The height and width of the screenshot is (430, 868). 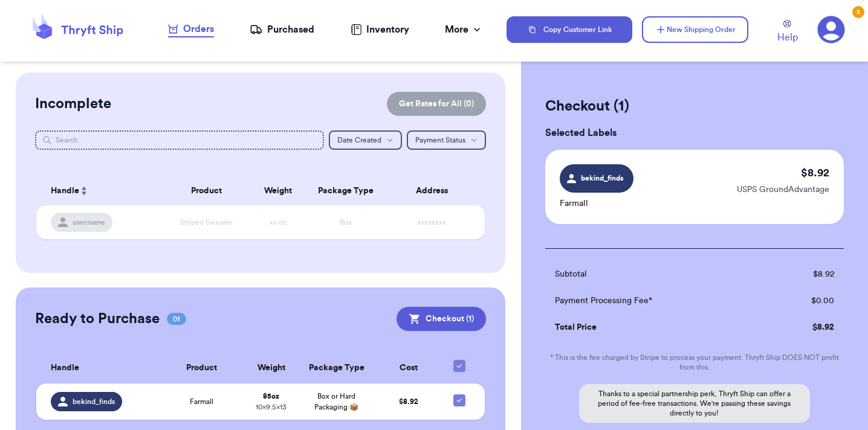 What do you see at coordinates (440, 140) in the screenshot?
I see `span: Payment Status` at bounding box center [440, 140].